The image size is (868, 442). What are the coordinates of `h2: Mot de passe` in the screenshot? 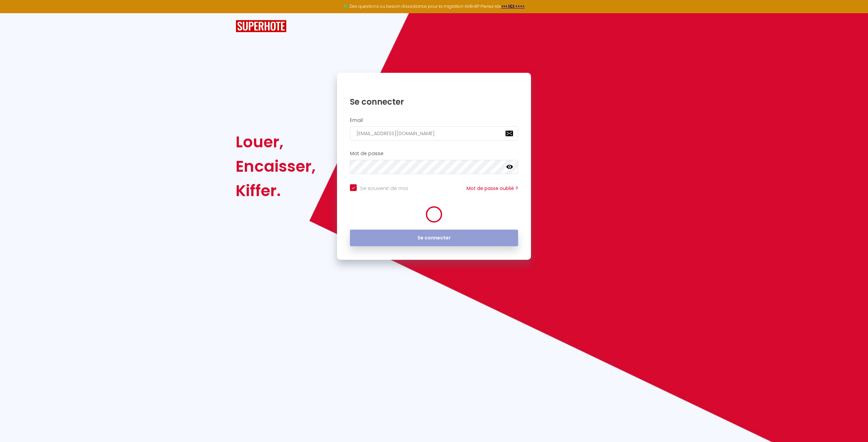 It's located at (434, 153).